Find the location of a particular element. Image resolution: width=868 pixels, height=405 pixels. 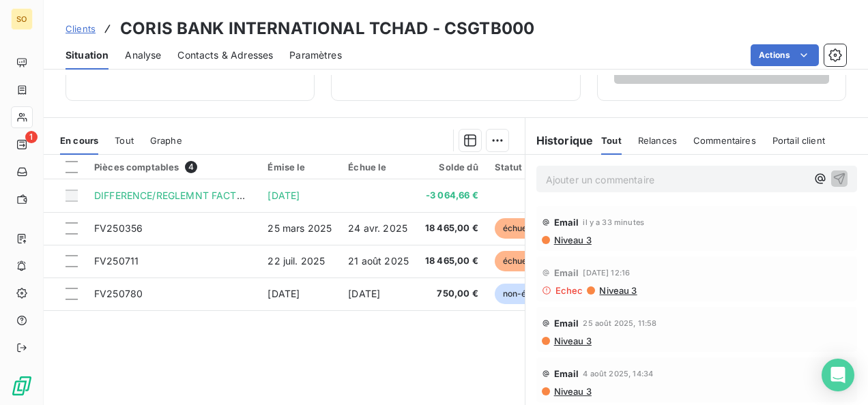

span: Commentaires is located at coordinates (725, 141).